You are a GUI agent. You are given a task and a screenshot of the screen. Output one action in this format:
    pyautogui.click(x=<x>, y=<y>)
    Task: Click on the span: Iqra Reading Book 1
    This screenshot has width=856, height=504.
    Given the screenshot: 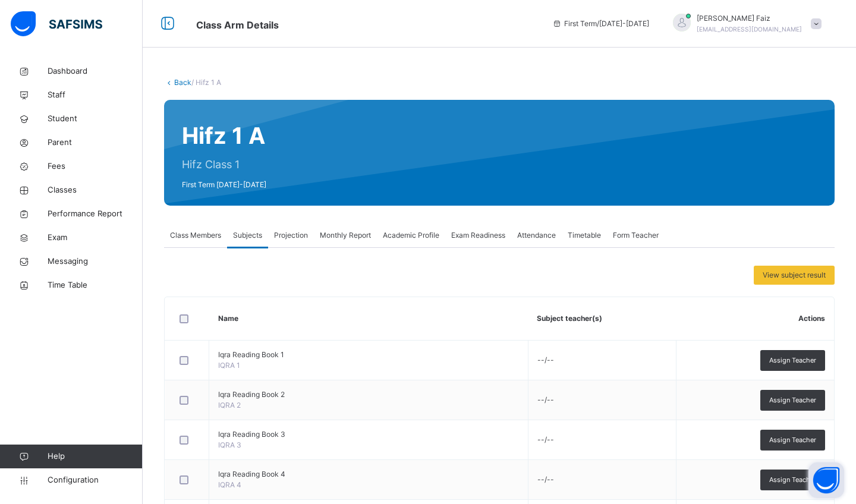 What is the action you would take?
    pyautogui.click(x=368, y=355)
    